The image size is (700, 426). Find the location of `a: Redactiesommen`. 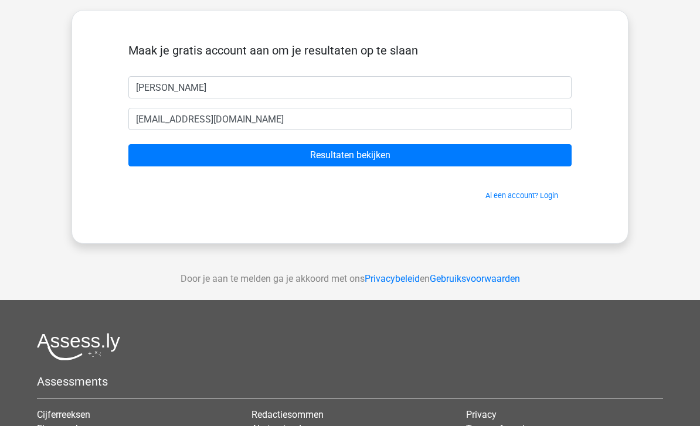

a: Redactiesommen is located at coordinates (287, 414).